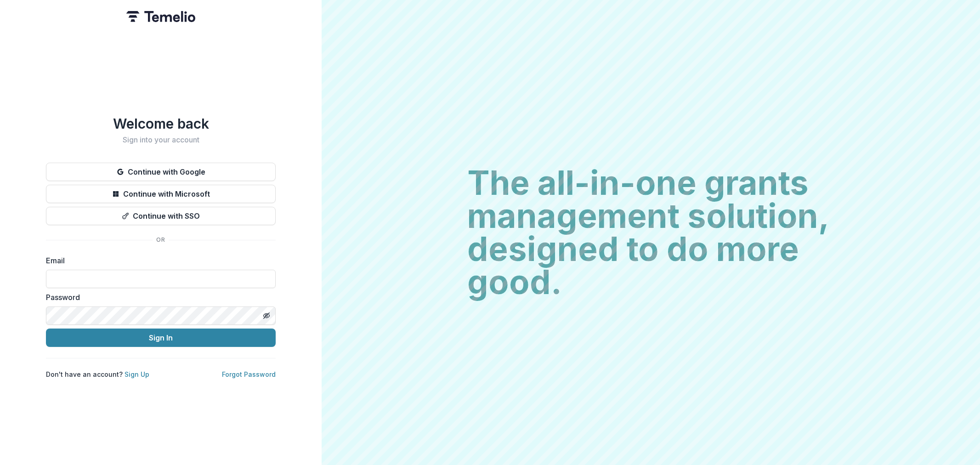 The image size is (980, 465). I want to click on img: Temelio, so click(161, 17).